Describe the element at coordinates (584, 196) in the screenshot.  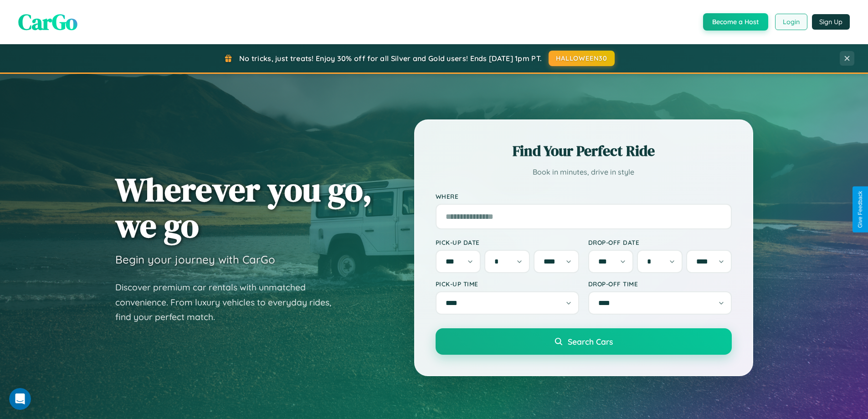
I see `label: Where` at that location.